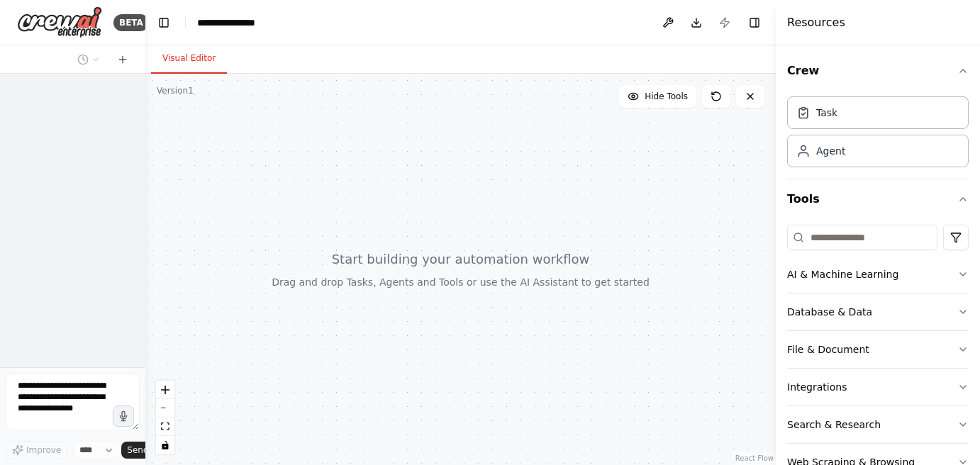 The image size is (980, 465). I want to click on button: Crew, so click(878, 71).